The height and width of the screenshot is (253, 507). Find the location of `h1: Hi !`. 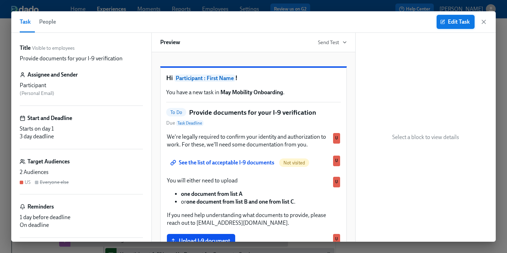

h1: Hi ! is located at coordinates (254, 78).